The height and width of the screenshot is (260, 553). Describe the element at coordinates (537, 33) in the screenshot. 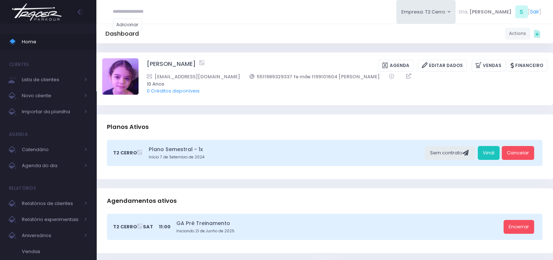

I see `div: Quick actions` at that location.